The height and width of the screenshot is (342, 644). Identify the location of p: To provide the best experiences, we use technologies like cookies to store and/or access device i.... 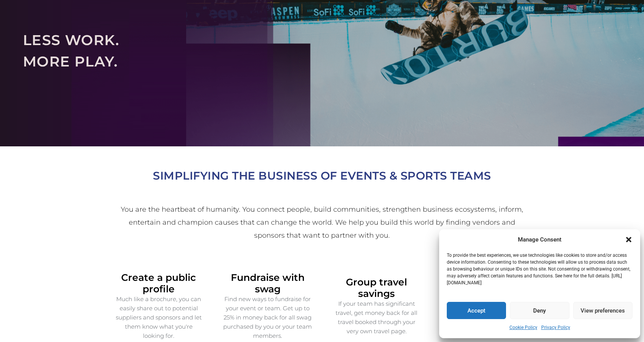
(539, 269).